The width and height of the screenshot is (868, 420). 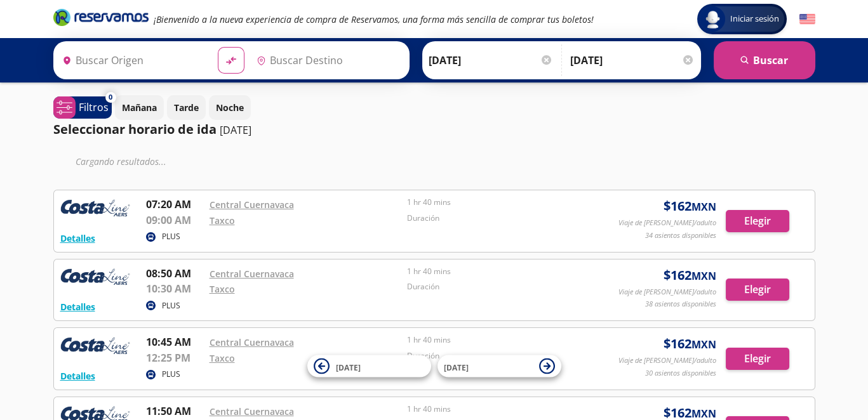 I want to click on button: Mañana, so click(x=139, y=107).